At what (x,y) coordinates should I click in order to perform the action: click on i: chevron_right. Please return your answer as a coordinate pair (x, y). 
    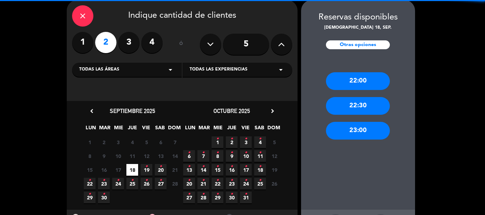
    Looking at the image, I should click on (272, 111).